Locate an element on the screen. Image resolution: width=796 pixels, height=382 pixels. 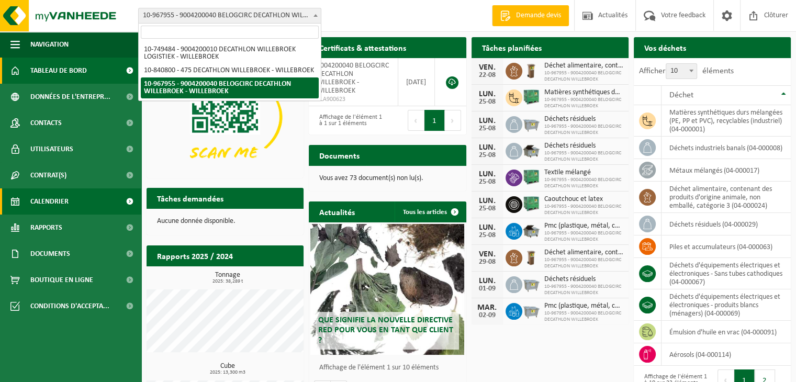
li: 10-967955 - 9004200040 BELOGCIRC DECATHLON WILLEBROEK - WILLEBROEK is located at coordinates (230, 88).